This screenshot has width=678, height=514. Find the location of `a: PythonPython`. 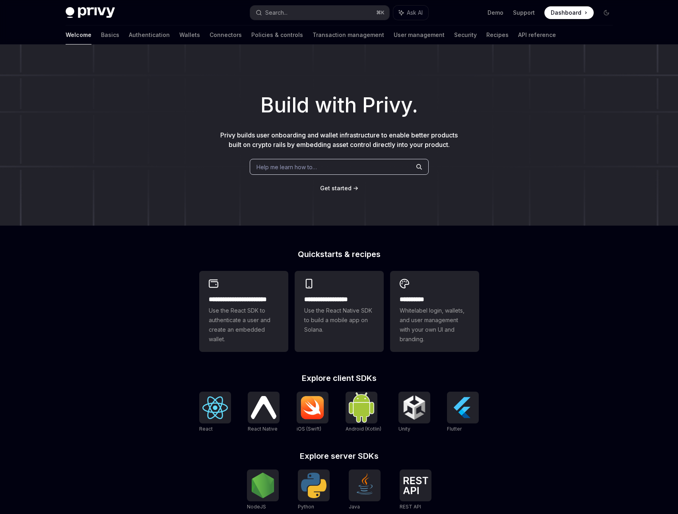

a: PythonPython is located at coordinates (314, 491).